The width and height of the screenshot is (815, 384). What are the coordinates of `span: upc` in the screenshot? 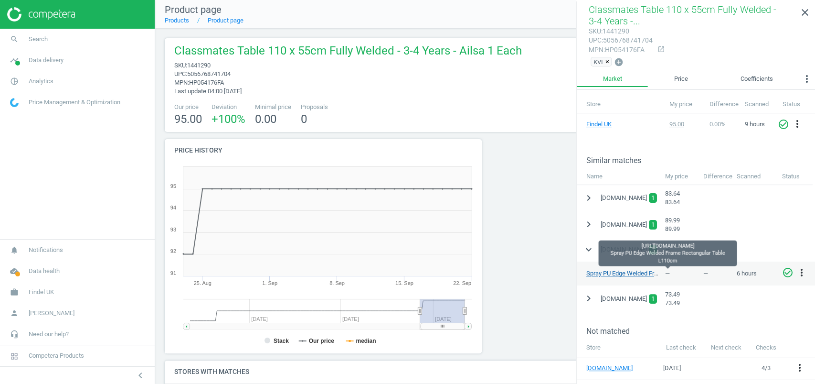 It's located at (595, 40).